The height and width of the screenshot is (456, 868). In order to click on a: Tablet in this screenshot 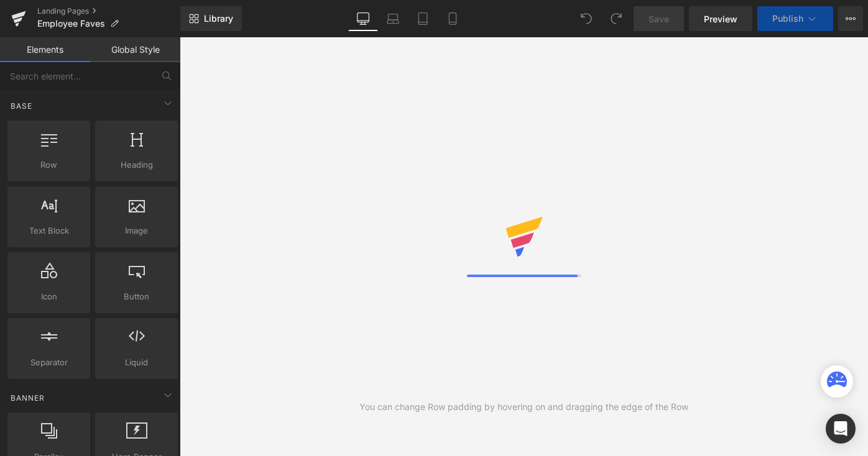, I will do `click(423, 18)`.